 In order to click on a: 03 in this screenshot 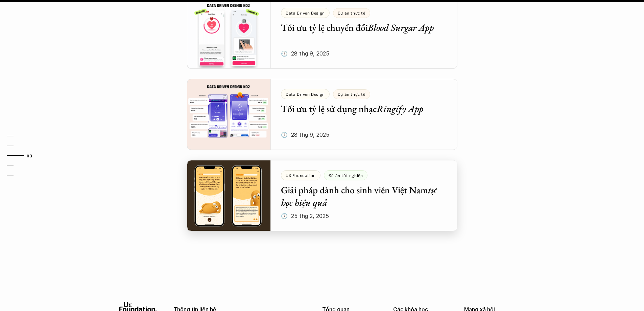, I will do `click(23, 156)`.